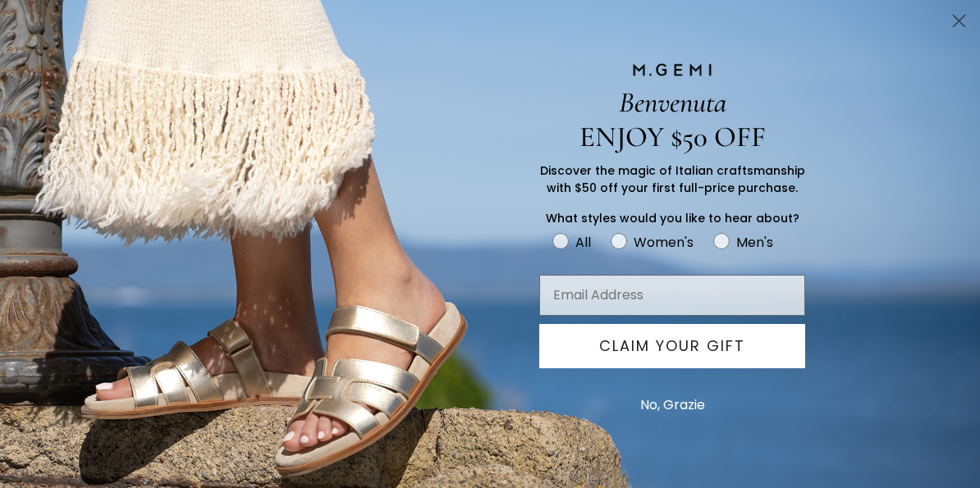  What do you see at coordinates (672, 70) in the screenshot?
I see `img: M.GEMI` at bounding box center [672, 70].